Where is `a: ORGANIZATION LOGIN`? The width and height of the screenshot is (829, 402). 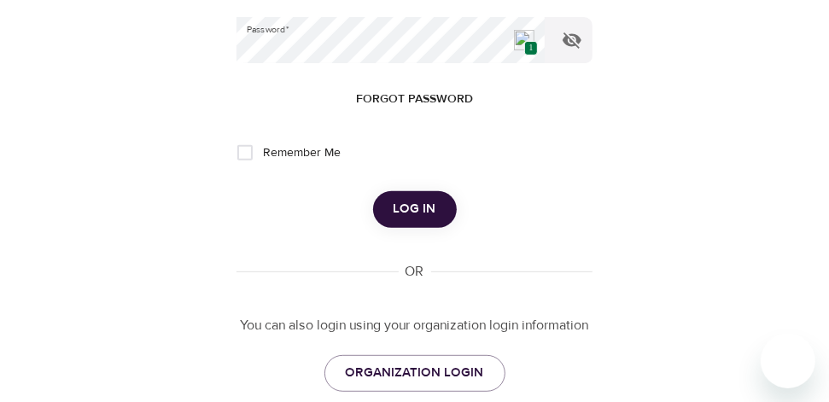 a: ORGANIZATION LOGIN is located at coordinates (415, 373).